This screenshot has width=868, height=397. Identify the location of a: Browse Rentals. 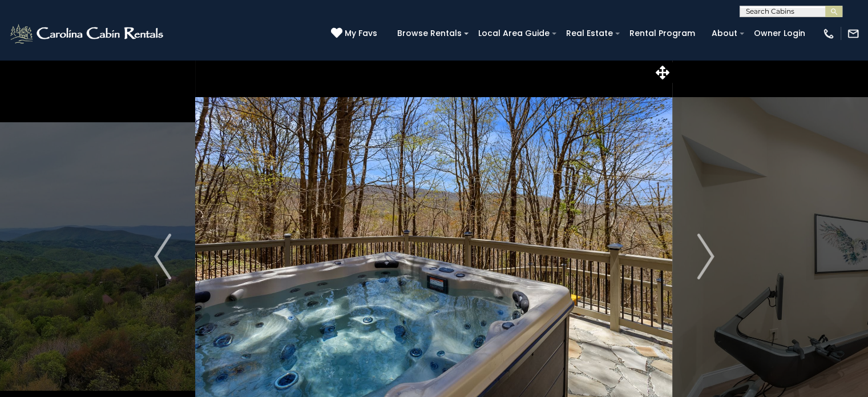
(429, 33).